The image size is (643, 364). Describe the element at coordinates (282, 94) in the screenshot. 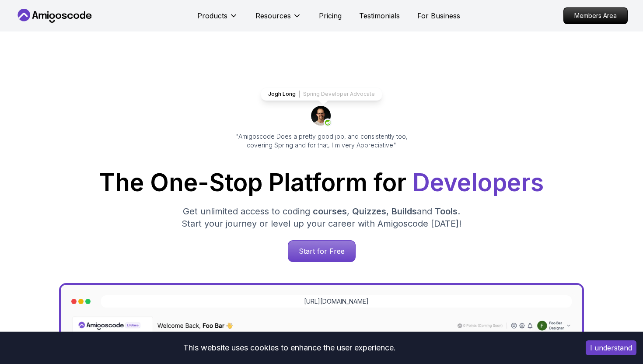

I see `p: Jogh Long` at that location.